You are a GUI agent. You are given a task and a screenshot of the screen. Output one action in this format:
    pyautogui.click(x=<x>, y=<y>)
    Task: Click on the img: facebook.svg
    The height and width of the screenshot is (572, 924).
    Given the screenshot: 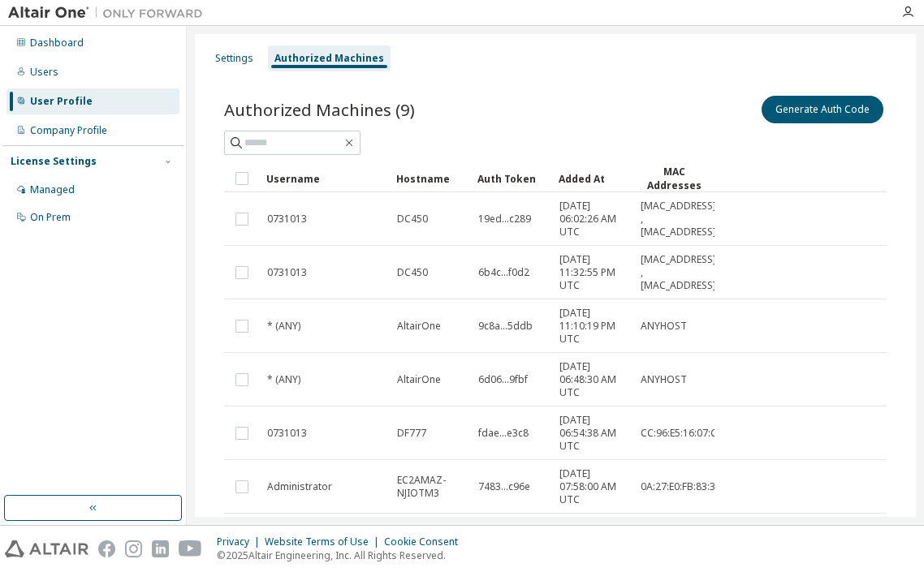 What is the action you would take?
    pyautogui.click(x=106, y=548)
    